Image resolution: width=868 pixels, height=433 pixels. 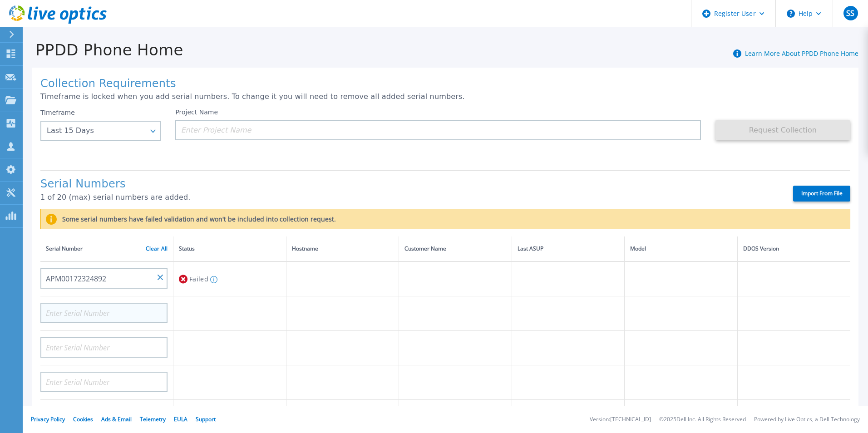 I want to click on label: Project Name, so click(x=196, y=112).